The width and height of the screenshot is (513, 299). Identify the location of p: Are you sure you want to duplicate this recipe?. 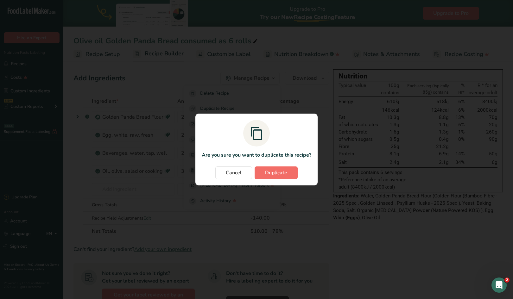
(256, 155).